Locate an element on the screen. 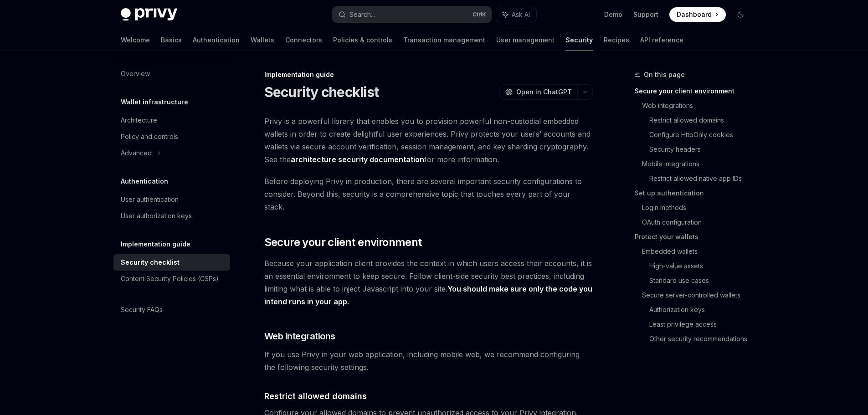 Image resolution: width=868 pixels, height=415 pixels. a: Security headers is located at coordinates (702, 150).